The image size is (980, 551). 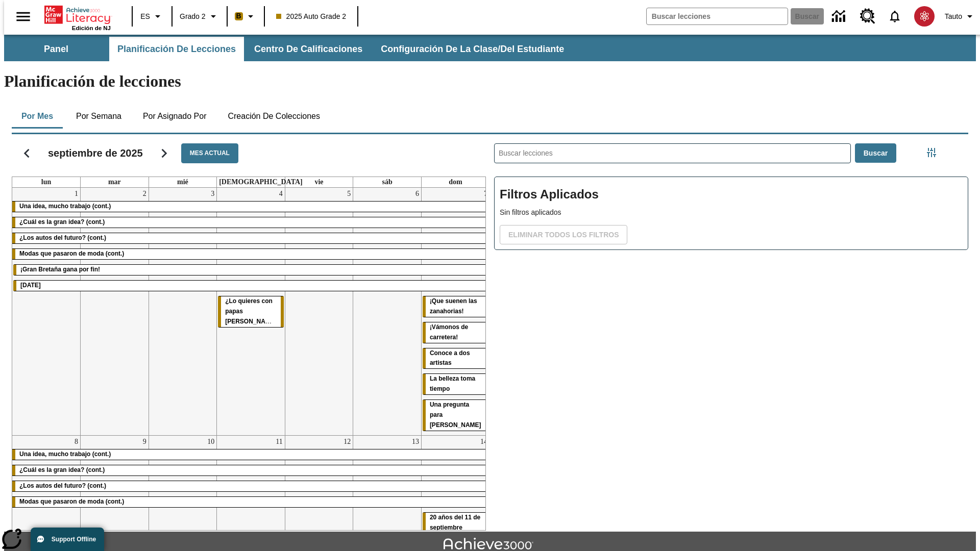 I want to click on a: jueves, so click(x=261, y=182).